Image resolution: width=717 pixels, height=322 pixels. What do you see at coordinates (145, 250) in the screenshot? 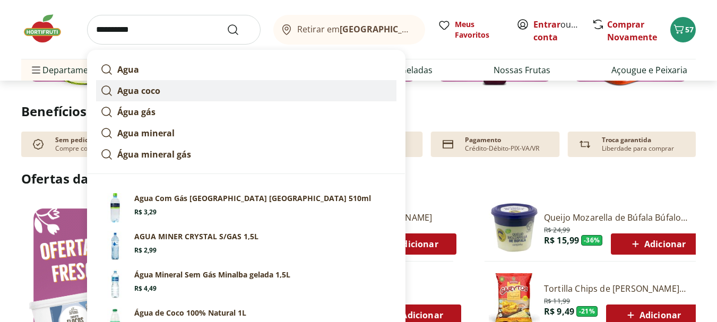
I see `span: R$ 2,99` at bounding box center [145, 250].